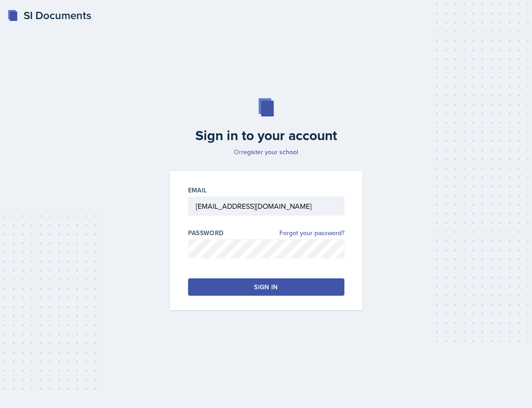 This screenshot has width=532, height=408. What do you see at coordinates (49, 15) in the screenshot?
I see `a: SI Documents` at bounding box center [49, 15].